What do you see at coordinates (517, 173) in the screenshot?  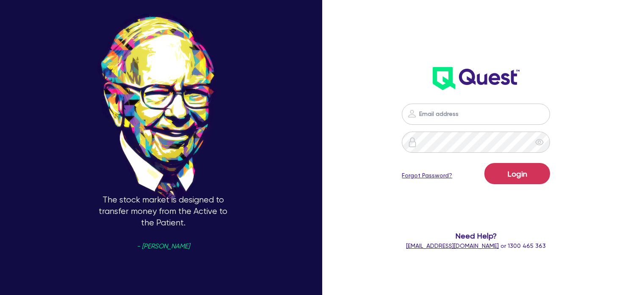 I see `button: Login` at bounding box center [517, 173].